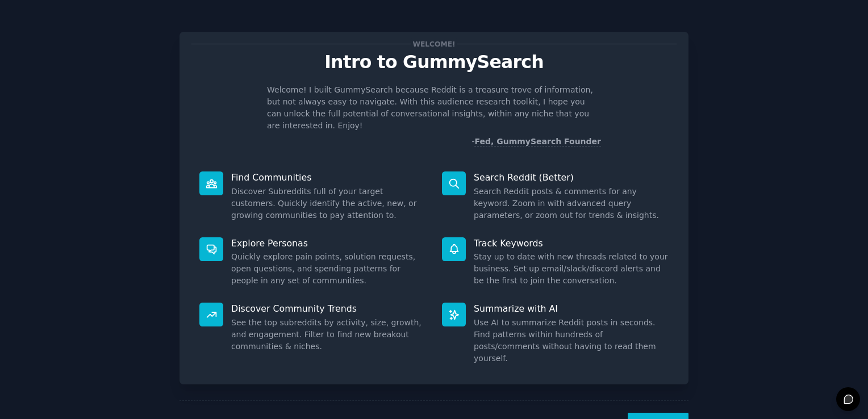 The width and height of the screenshot is (868, 419). Describe the element at coordinates (434, 108) in the screenshot. I see `p: Welcome! I built GummySearch because Reddit is a treasure trove of information, but not always ea...` at that location.